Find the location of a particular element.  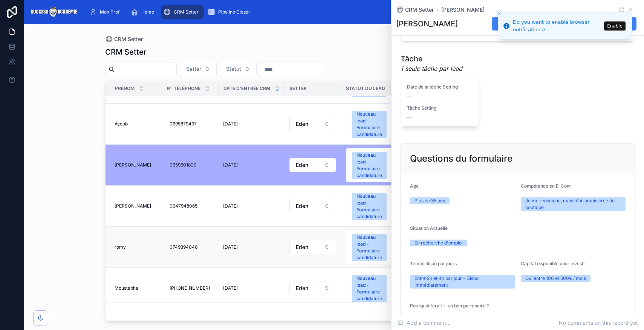

a: 0695879497 is located at coordinates (191, 124).